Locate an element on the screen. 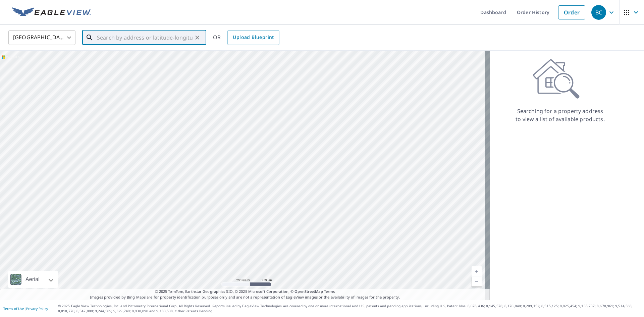 This screenshot has height=317, width=644. a: Terms of Use is located at coordinates (14, 309).